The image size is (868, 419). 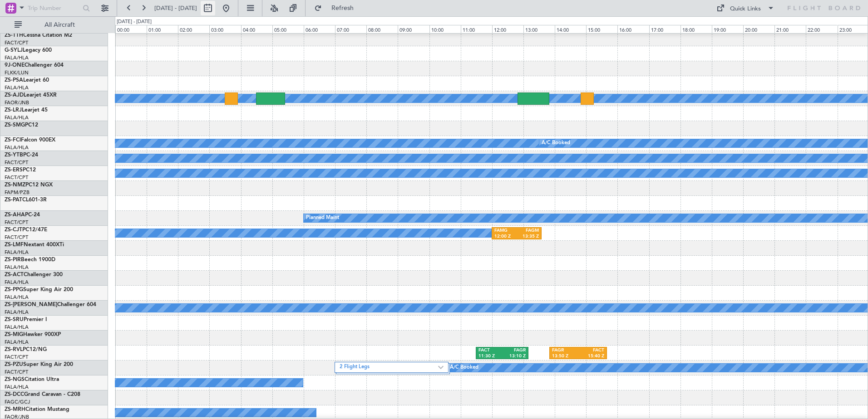 I want to click on a: ZS-MRHCitation Mustang, so click(x=37, y=409).